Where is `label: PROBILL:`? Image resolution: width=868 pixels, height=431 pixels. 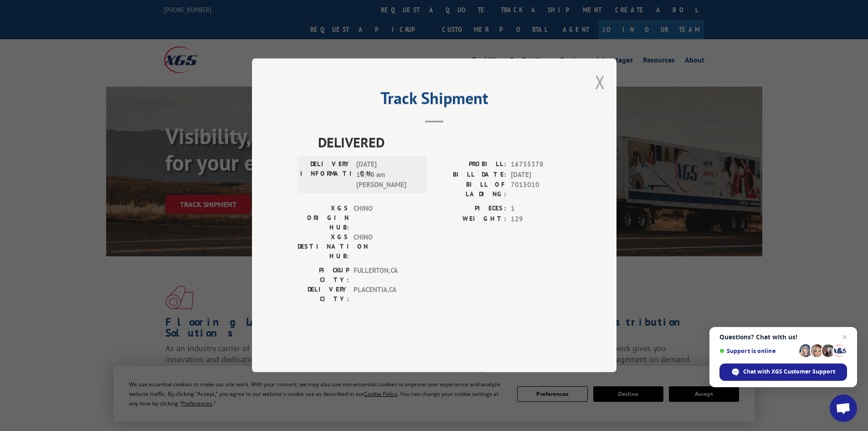
label: PROBILL: is located at coordinates (470, 164).